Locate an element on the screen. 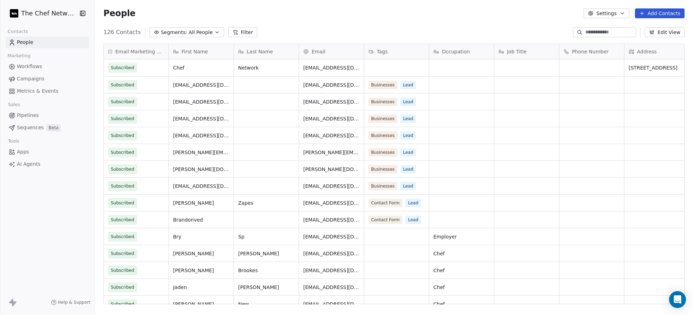 Image resolution: width=693 pixels, height=315 pixels. span: Sp is located at coordinates (266, 237).